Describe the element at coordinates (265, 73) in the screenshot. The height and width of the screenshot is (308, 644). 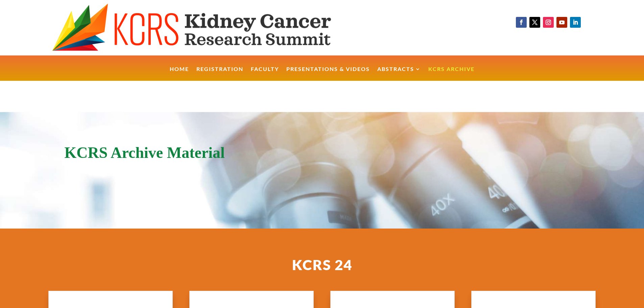
I see `a: Faculty` at that location.